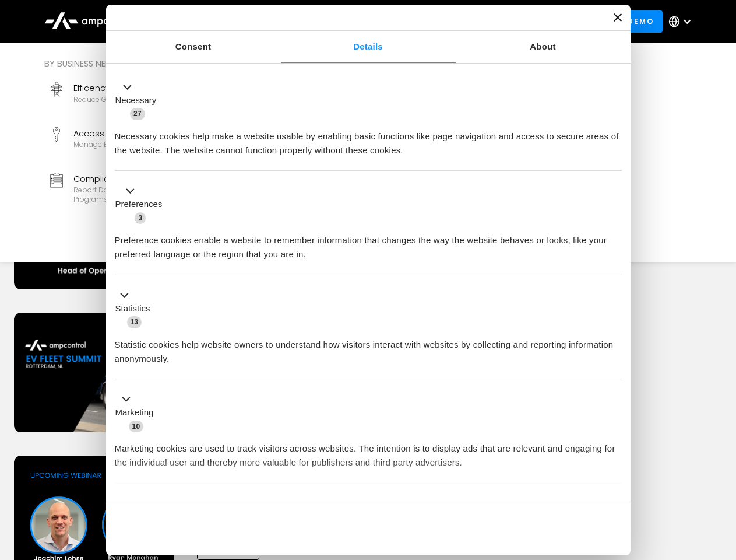  I want to click on div: Access Control, so click(143, 133).